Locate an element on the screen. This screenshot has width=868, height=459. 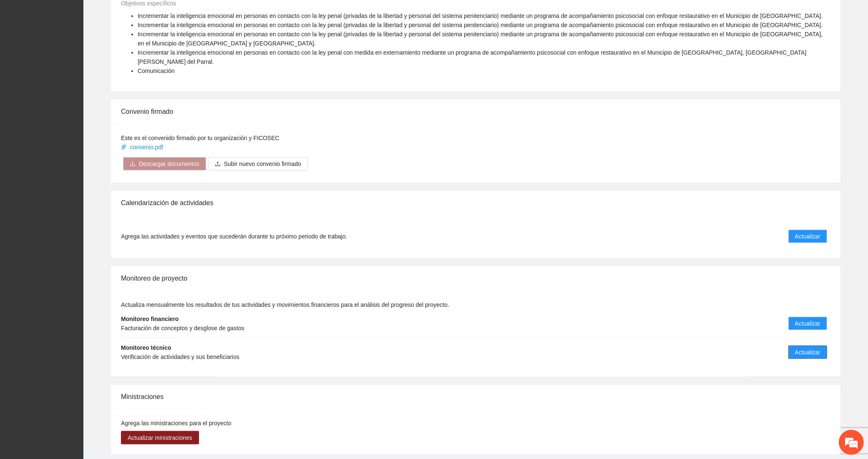
span: Comunicación is located at coordinates (156, 71).